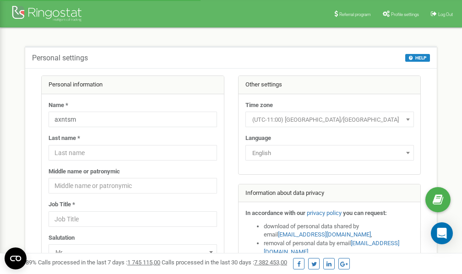 This screenshot has height=274, width=462. Describe the element at coordinates (133, 85) in the screenshot. I see `div: Personal information` at that location.